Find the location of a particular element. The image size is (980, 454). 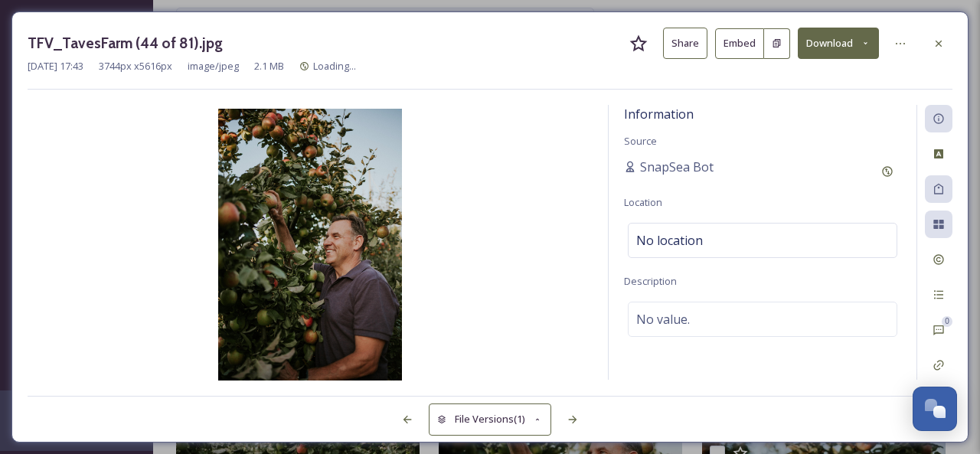

span: Location is located at coordinates (643, 202).